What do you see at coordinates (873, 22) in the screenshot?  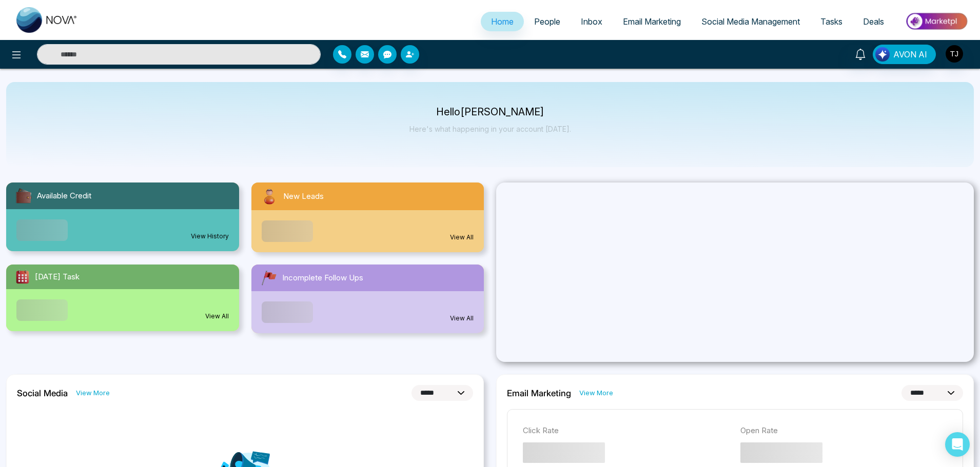 I see `span: Deals` at bounding box center [873, 22].